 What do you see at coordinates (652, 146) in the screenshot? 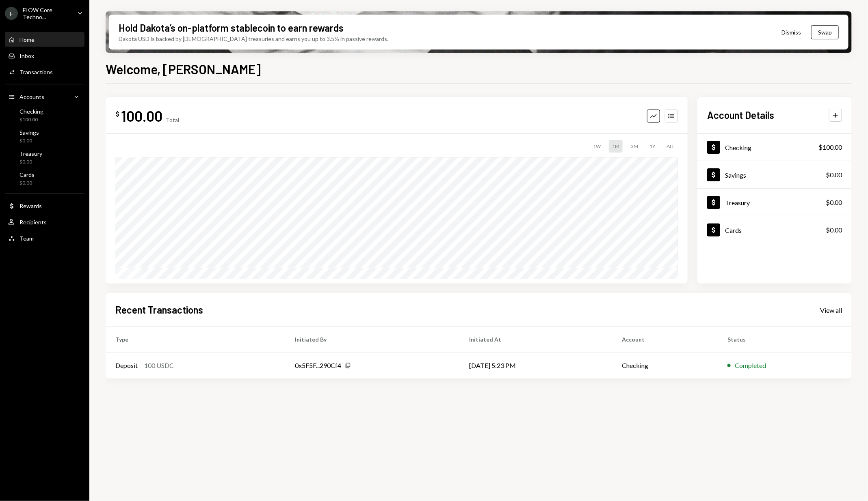
I see `div: 1Y` at bounding box center [652, 146].